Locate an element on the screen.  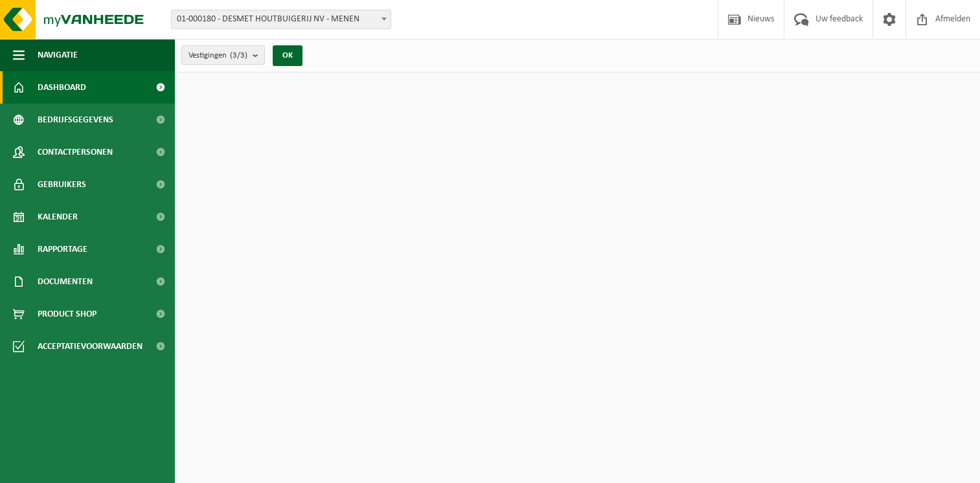
span: Dashboard is located at coordinates (62, 87).